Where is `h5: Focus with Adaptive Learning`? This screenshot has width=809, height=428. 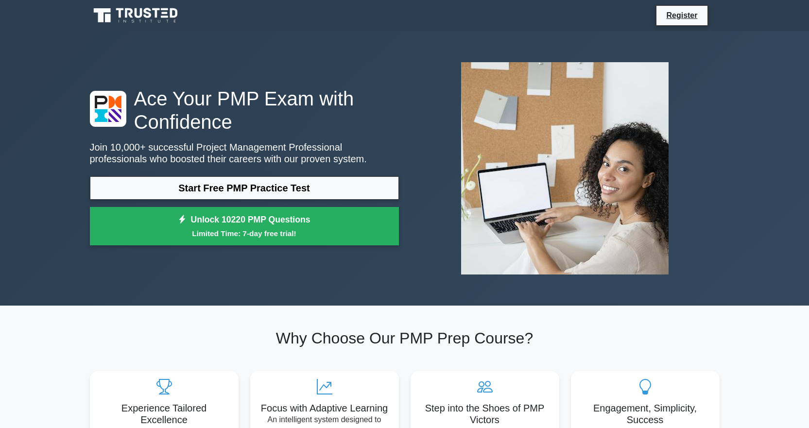
h5: Focus with Adaptive Learning is located at coordinates (324, 408).